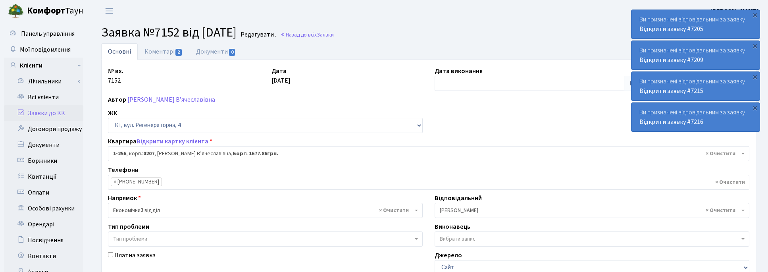  Describe the element at coordinates (45, 50) in the screenshot. I see `span: Мої повідомлення` at that location.